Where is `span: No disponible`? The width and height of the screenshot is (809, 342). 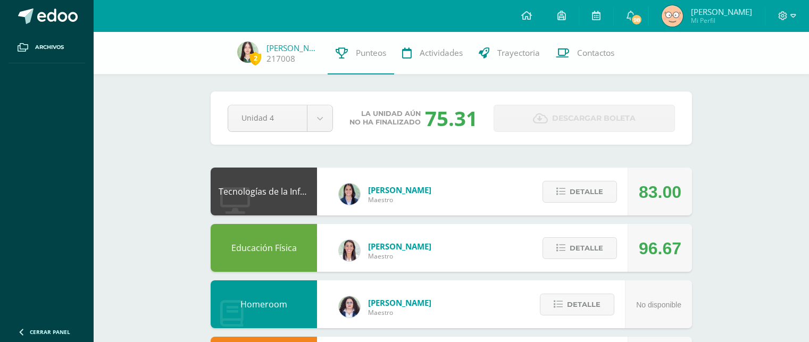
span: No disponible is located at coordinates (659, 305).